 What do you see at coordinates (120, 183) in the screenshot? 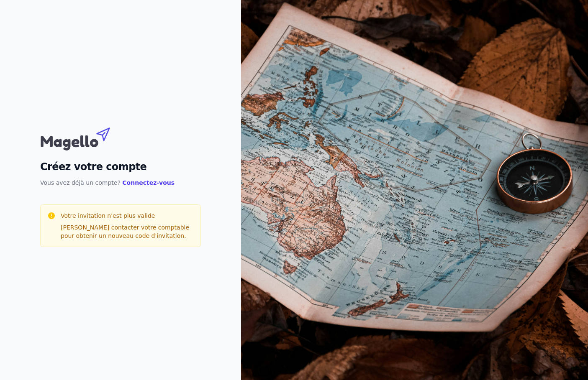
I see `p: Vous avez déjà un compte?` at bounding box center [120, 183].